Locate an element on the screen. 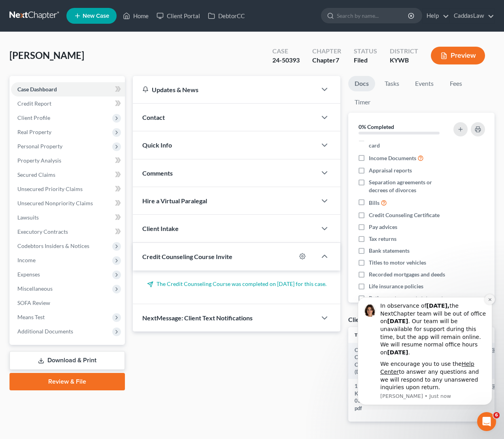 The width and height of the screenshot is (504, 439). span: New Case is located at coordinates (96, 16).